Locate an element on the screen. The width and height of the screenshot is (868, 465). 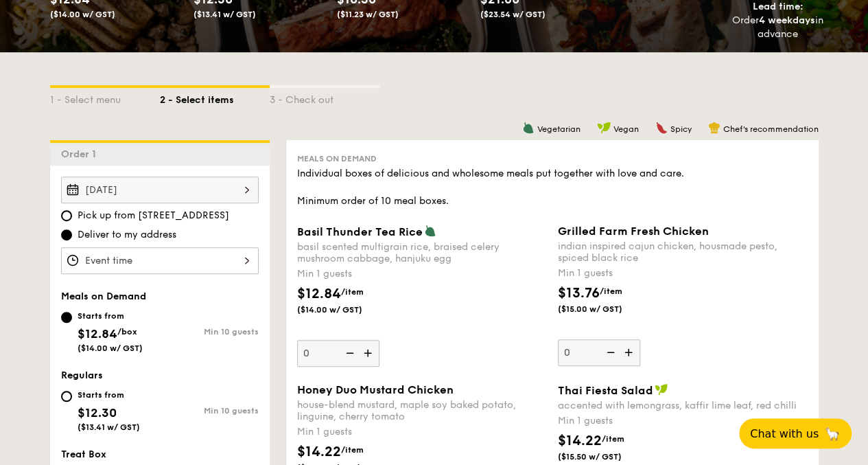
span: ($15.00 w/ GST) is located at coordinates (604, 309).